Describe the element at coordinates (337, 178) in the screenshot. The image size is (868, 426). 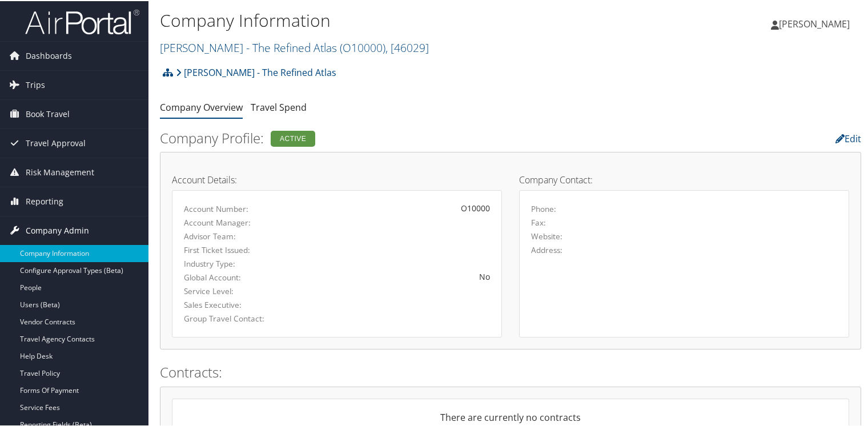
I see `h4: Account Details:` at that location.